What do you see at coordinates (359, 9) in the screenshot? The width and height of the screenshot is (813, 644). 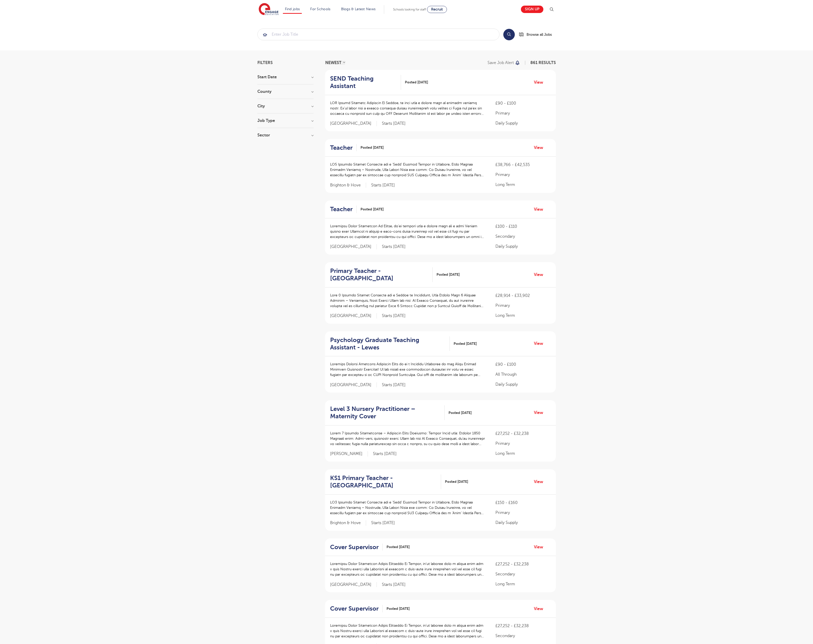 I see `a: Blogs & Latest News` at bounding box center [359, 9].